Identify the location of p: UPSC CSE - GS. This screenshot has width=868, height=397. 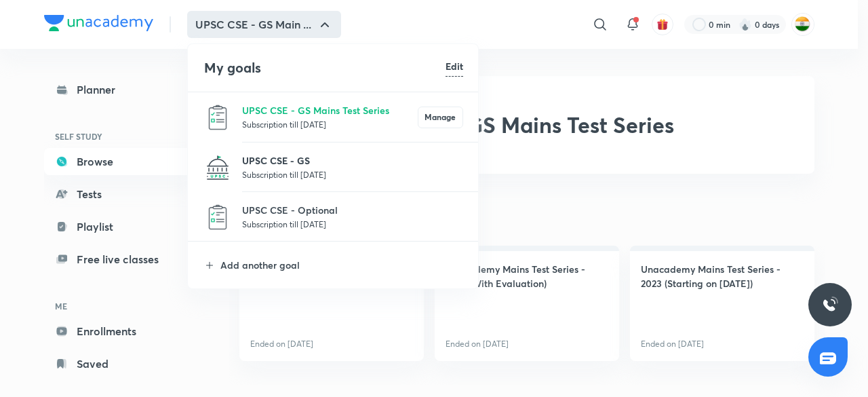
(353, 161).